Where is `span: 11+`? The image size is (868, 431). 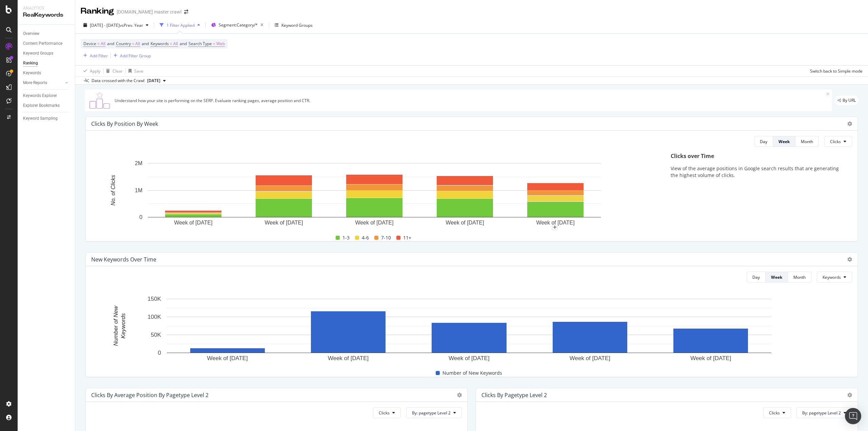
span: 11+ is located at coordinates (408, 237).